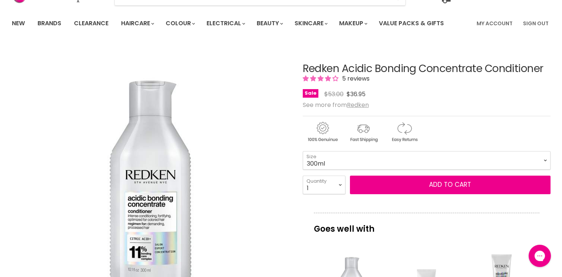  What do you see at coordinates (322, 132) in the screenshot?
I see `img: genuine.gif` at bounding box center [322, 132].